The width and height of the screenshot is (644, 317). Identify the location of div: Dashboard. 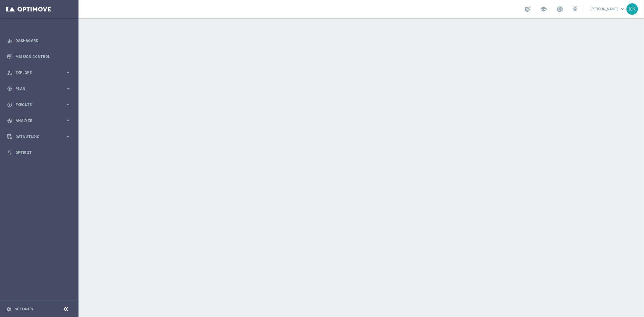
(39, 40).